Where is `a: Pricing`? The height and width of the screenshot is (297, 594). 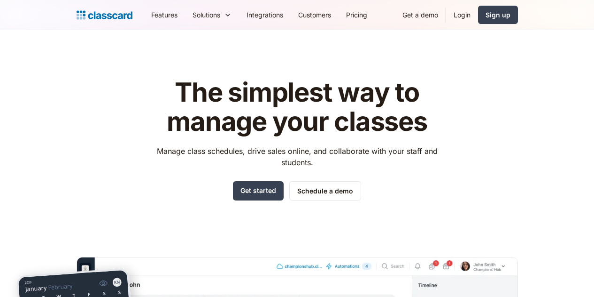 a: Pricing is located at coordinates (357, 15).